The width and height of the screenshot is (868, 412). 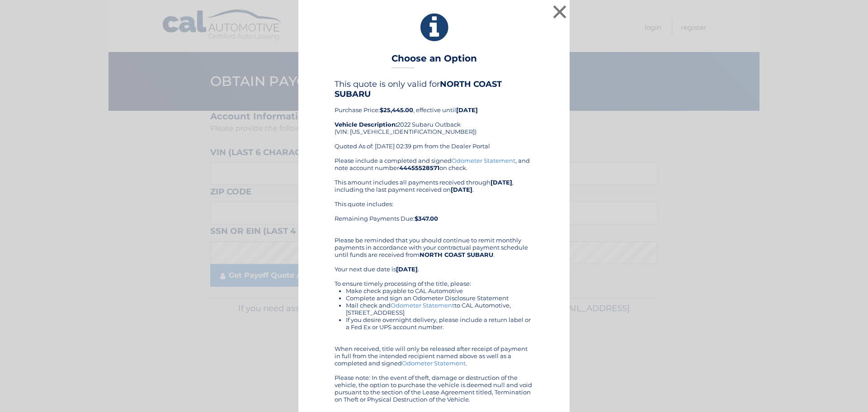 I want to click on div: Please include a completed and signed , and note account number on check. This amount includes al..., so click(x=434, y=280).